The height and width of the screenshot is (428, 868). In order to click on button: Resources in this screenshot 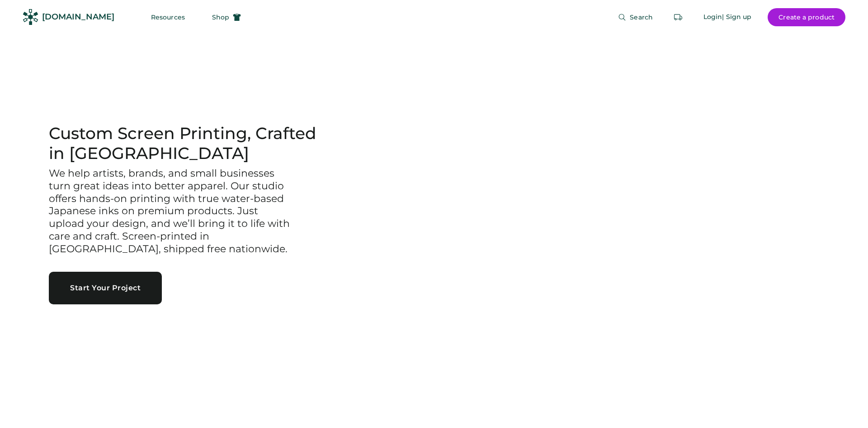, I will do `click(168, 17)`.